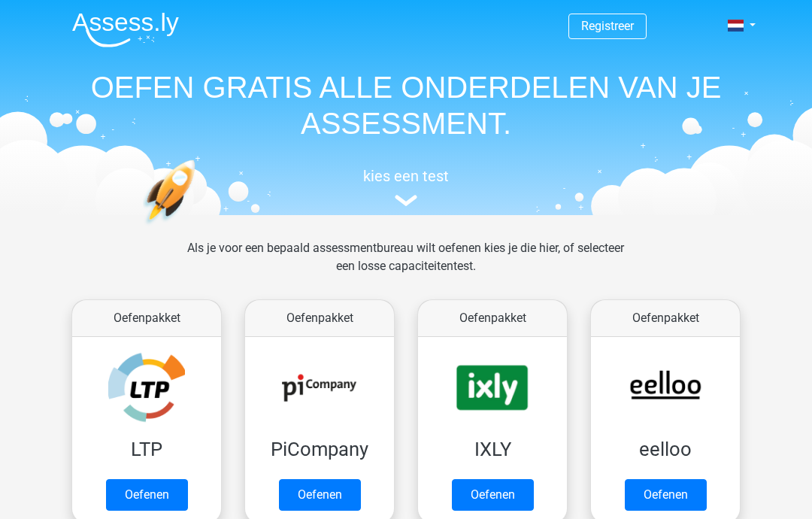 Image resolution: width=812 pixels, height=519 pixels. What do you see at coordinates (125, 29) in the screenshot?
I see `img: Assessly` at bounding box center [125, 29].